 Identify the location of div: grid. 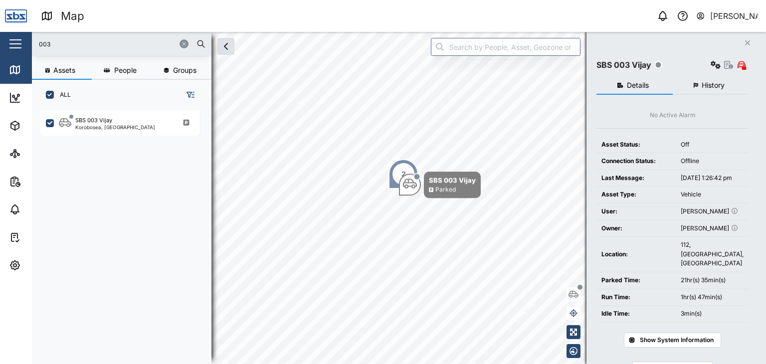
(125, 231).